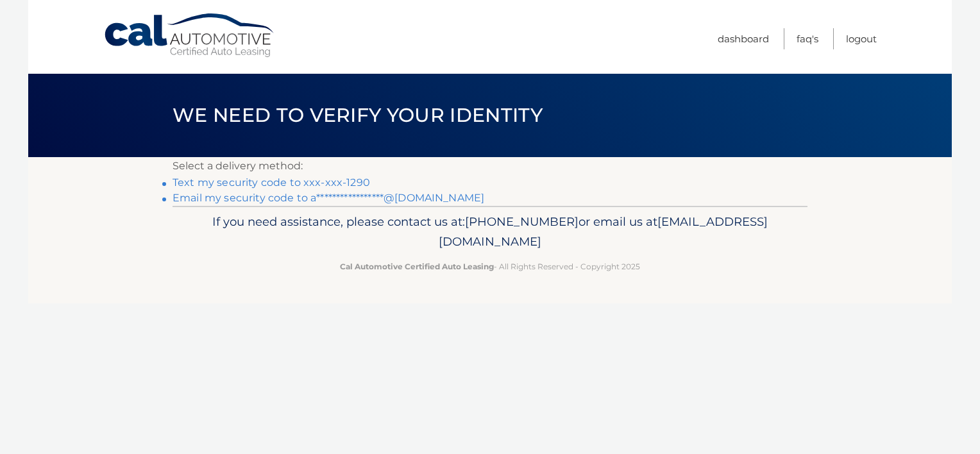 The height and width of the screenshot is (454, 980). What do you see at coordinates (808, 38) in the screenshot?
I see `a: FAQ's` at bounding box center [808, 38].